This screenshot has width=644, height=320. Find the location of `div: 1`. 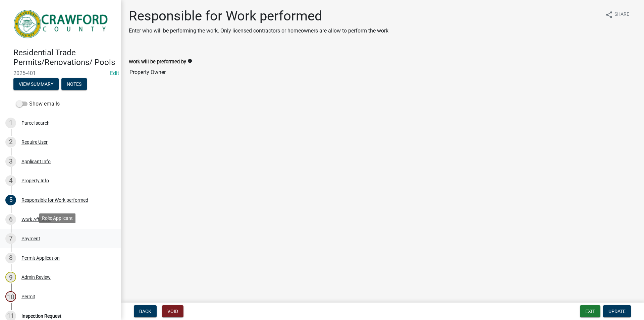

div: 1 is located at coordinates (11, 123).